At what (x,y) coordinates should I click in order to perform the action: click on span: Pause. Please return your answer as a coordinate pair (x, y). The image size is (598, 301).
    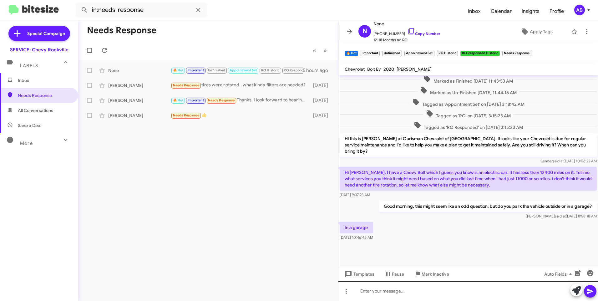
    Looking at the image, I should click on (398, 274).